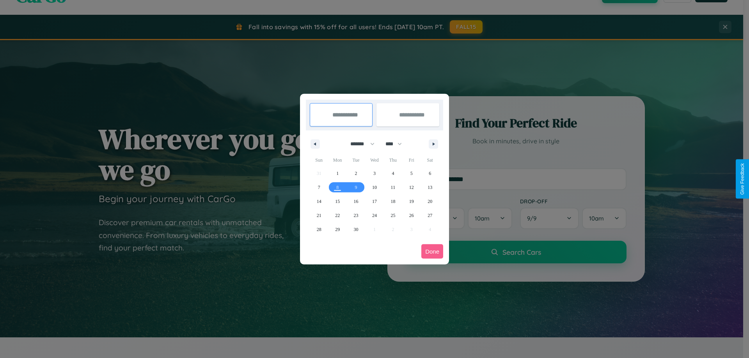  I want to click on button: 1, so click(337, 174).